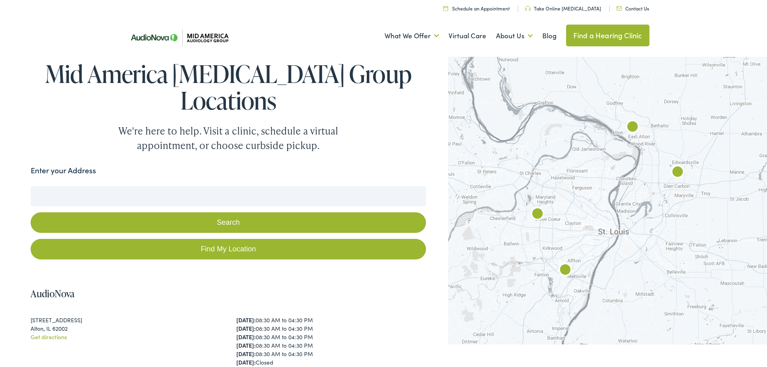 This screenshot has height=367, width=767. Describe the element at coordinates (228, 222) in the screenshot. I see `button: Search` at that location.